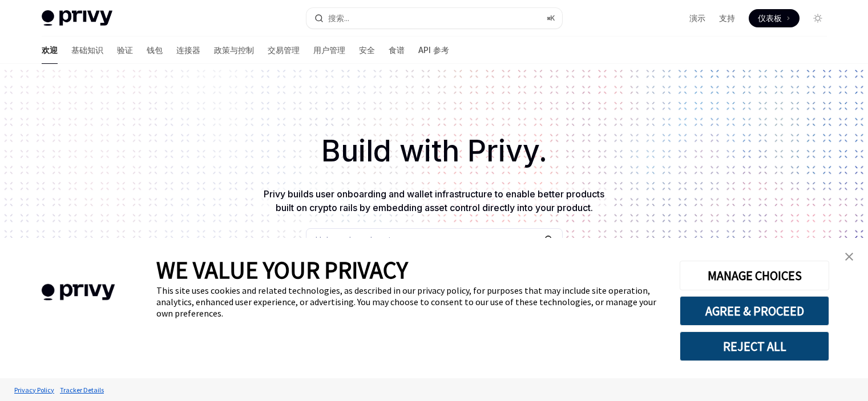 The width and height of the screenshot is (868, 401). I want to click on a: 用户管理, so click(329, 50).